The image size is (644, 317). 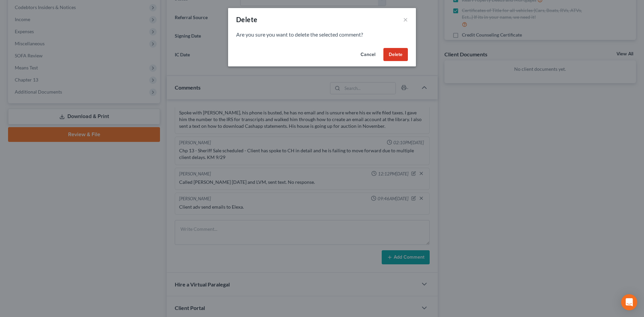 What do you see at coordinates (395, 55) in the screenshot?
I see `button: Delete` at bounding box center [395, 55].